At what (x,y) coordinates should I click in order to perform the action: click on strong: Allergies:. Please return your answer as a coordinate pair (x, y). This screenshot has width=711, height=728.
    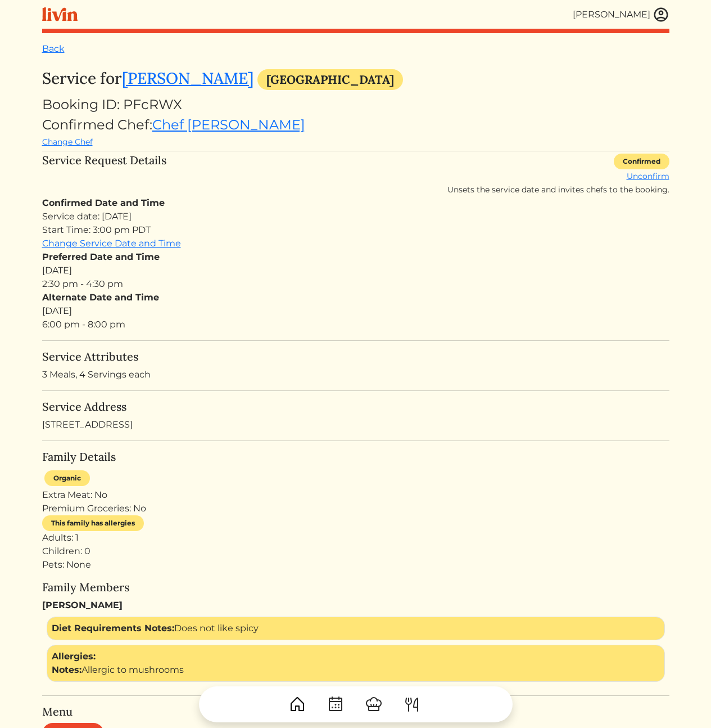
    Looking at the image, I should click on (73, 656).